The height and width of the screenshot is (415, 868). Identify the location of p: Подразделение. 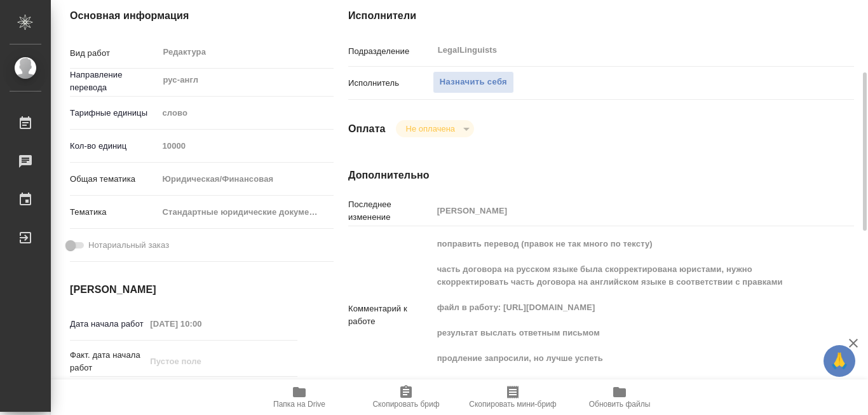
(390, 51).